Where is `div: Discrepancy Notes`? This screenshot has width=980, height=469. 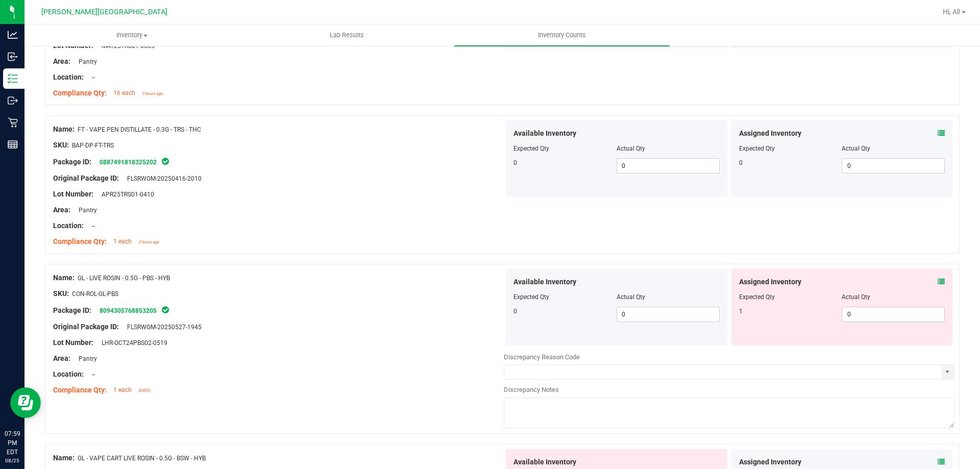
div: Discrepancy Notes is located at coordinates (729, 390).